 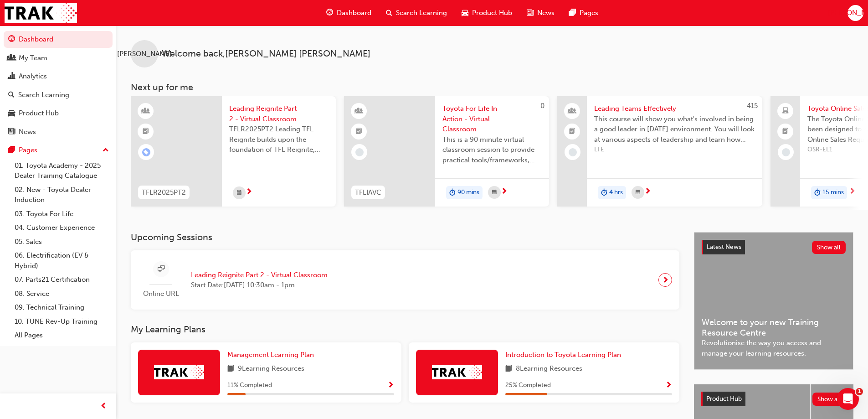 I want to click on span: sessionType_ONLINE_URL-icon, so click(x=161, y=269).